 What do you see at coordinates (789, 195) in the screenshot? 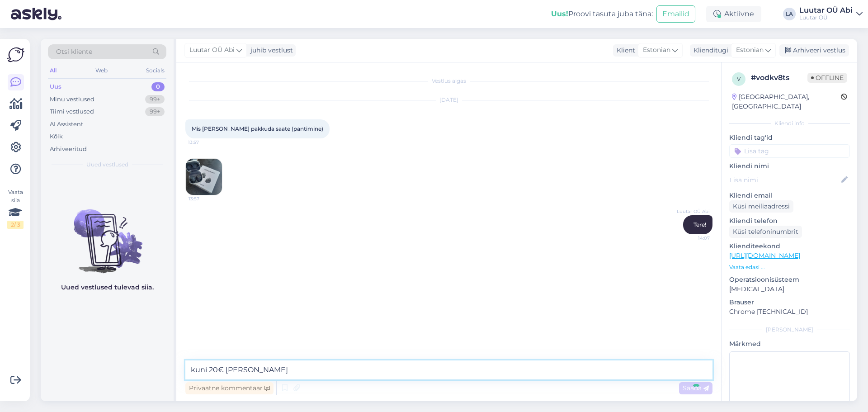
I see `p: Kliendi email` at bounding box center [789, 195].